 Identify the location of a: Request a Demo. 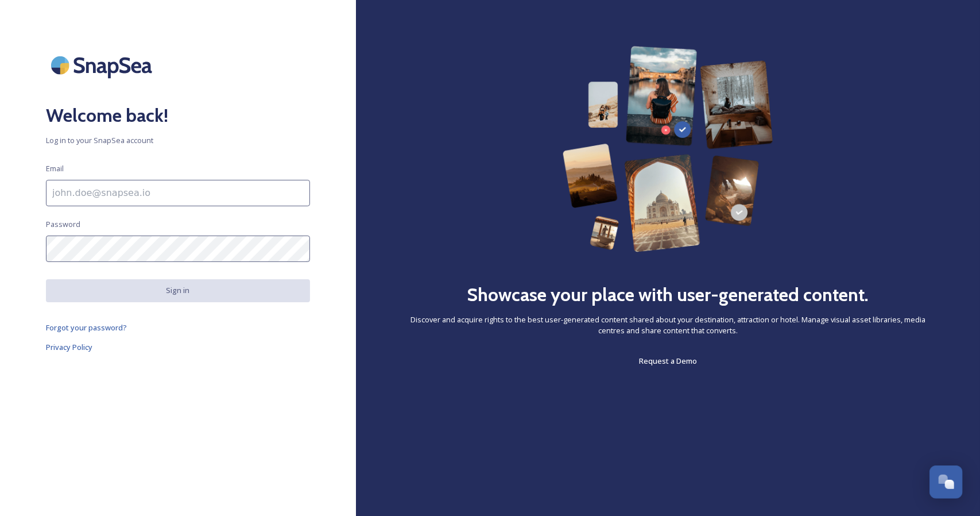
(667, 361).